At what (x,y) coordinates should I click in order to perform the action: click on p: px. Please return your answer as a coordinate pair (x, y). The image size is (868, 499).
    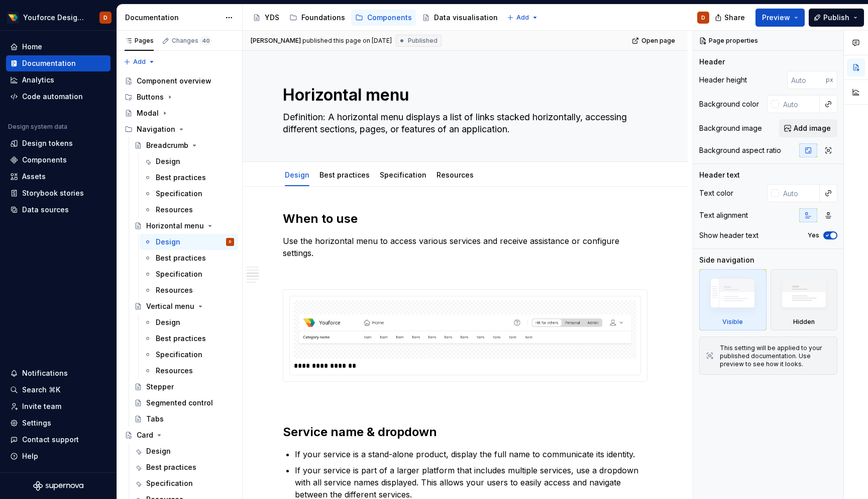
    Looking at the image, I should click on (829, 80).